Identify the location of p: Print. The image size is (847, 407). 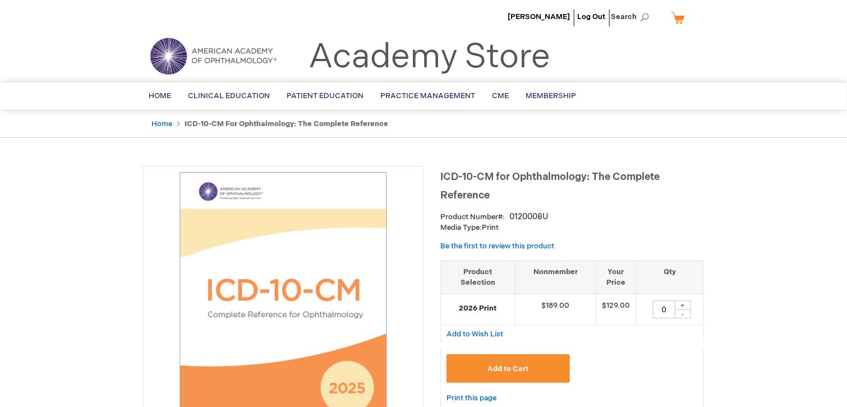
(572, 228).